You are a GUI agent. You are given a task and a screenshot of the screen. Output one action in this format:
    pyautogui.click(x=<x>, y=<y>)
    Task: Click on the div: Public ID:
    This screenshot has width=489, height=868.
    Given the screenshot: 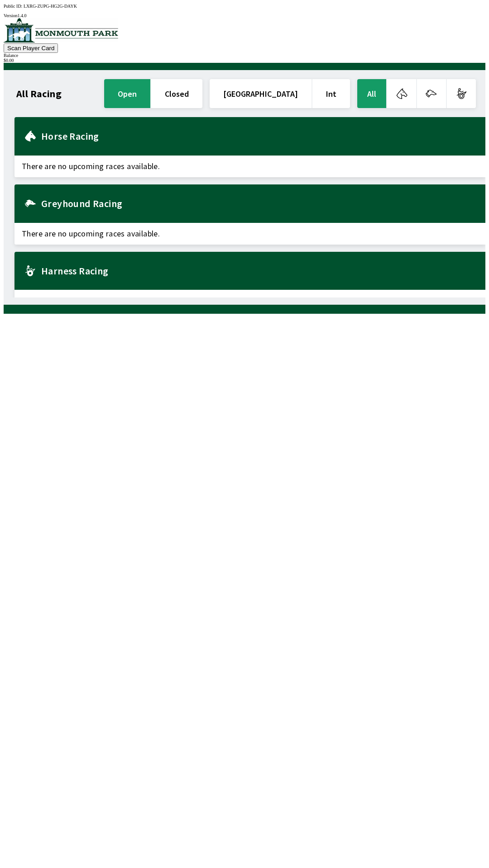 What is the action you would take?
    pyautogui.click(x=244, y=6)
    